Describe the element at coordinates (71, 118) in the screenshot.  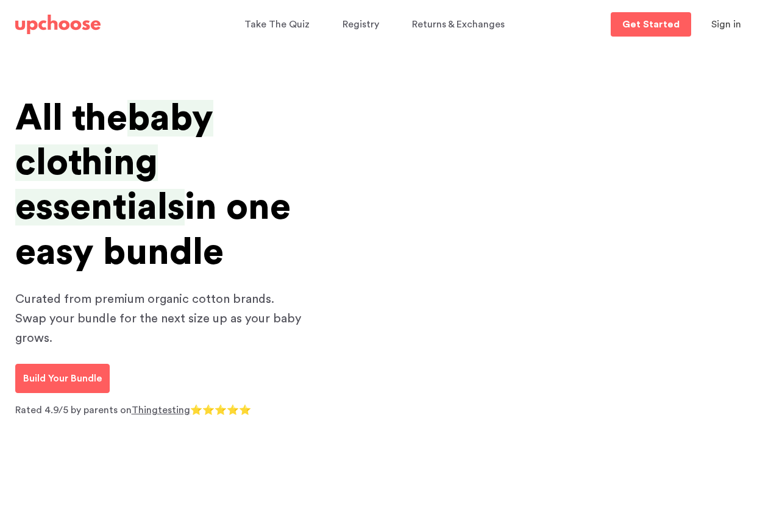
I see `span: All the` at that location.